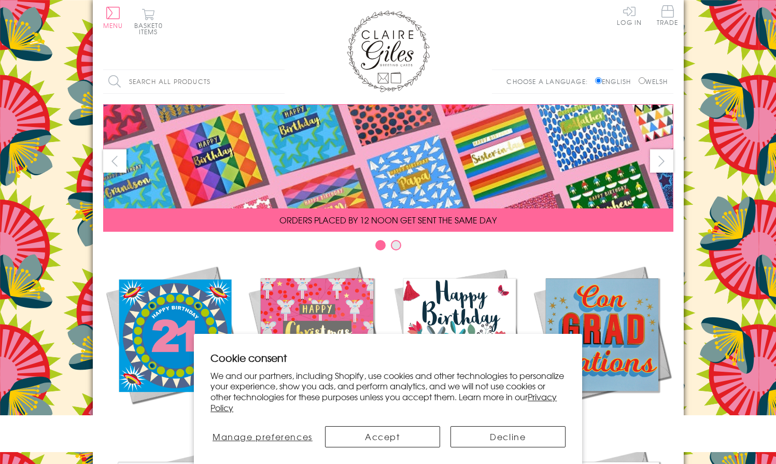 The width and height of the screenshot is (776, 464). I want to click on img: Claire Giles Greetings Cards, so click(388, 51).